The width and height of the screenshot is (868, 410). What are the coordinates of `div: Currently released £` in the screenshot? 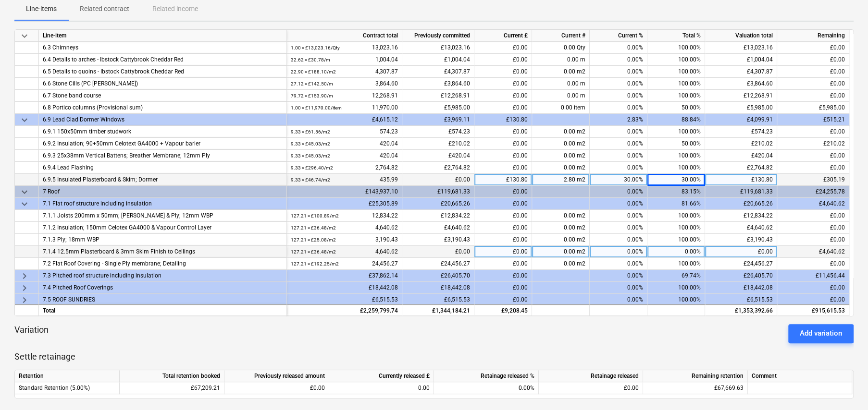 It's located at (381, 376).